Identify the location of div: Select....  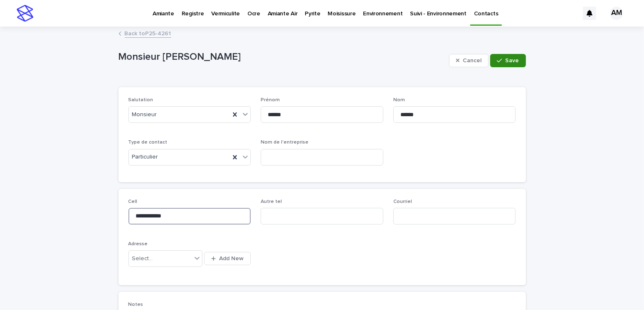
(142, 258).